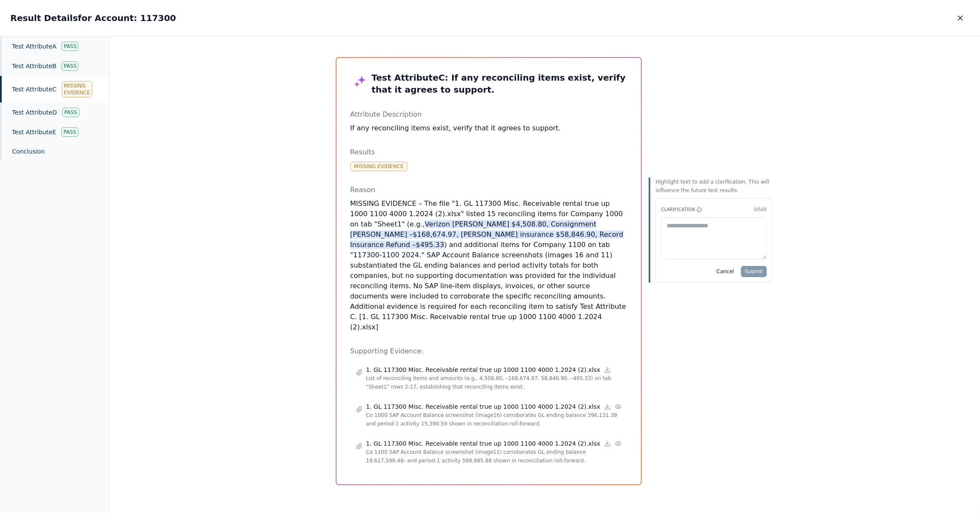  Describe the element at coordinates (489, 84) in the screenshot. I see `h3: Test Attribute C : If any reconciling items exist, verify that it agrees to support.` at that location.